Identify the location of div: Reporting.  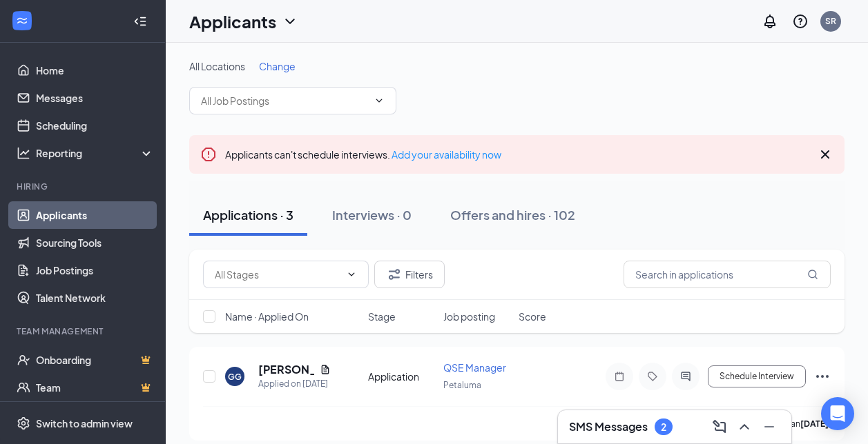
(95, 153).